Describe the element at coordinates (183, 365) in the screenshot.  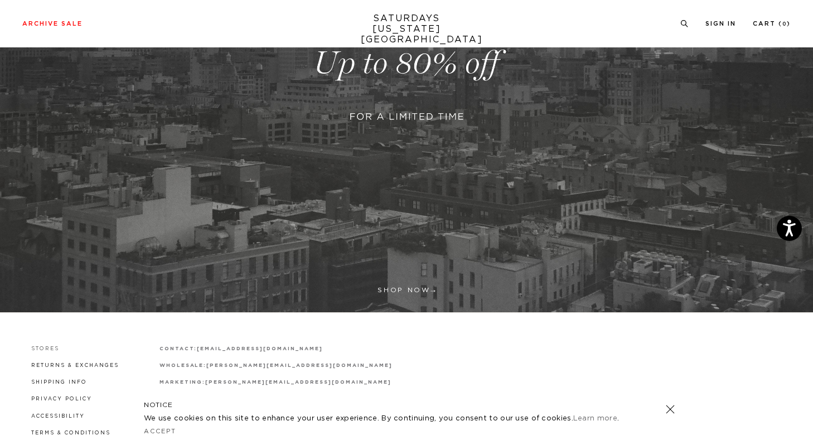
I see `strong: wholesale:` at that location.